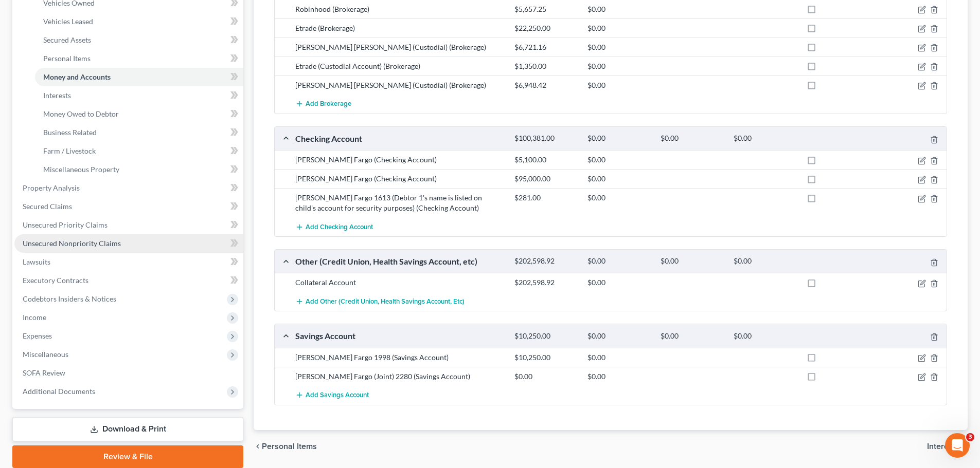 The image size is (980, 468). Describe the element at coordinates (35, 317) in the screenshot. I see `span: Income` at that location.